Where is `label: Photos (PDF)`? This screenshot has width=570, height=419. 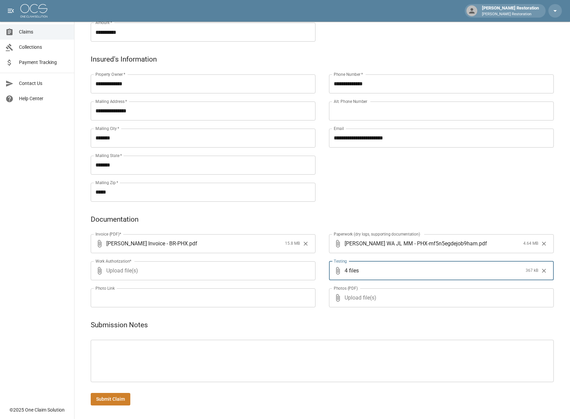 label: Photos (PDF) is located at coordinates (346, 288).